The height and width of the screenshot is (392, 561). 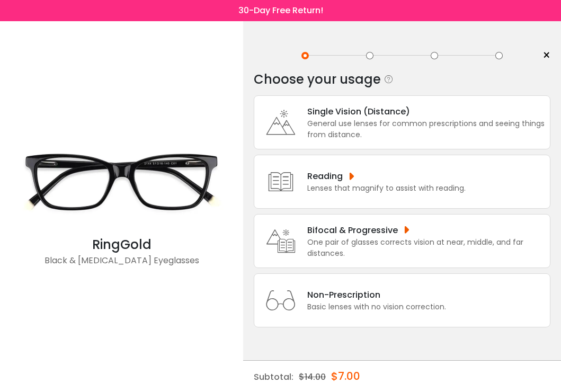 What do you see at coordinates (426, 130) in the screenshot?
I see `div: General use lenses for common prescriptions and seeing things from distance.` at bounding box center [426, 130].